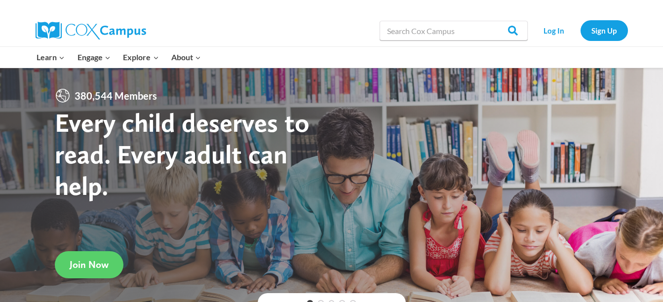 This screenshot has width=663, height=302. What do you see at coordinates (50, 57) in the screenshot?
I see `span: Learn` at bounding box center [50, 57].